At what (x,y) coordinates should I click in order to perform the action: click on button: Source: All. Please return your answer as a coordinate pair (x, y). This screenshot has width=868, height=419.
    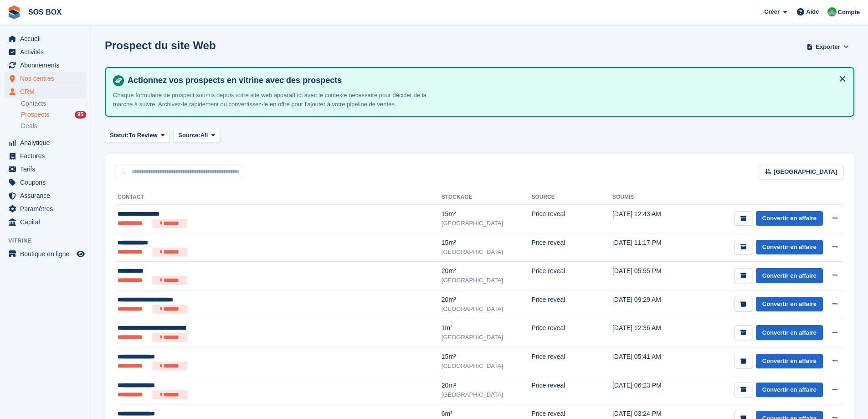
    Looking at the image, I should click on (196, 135).